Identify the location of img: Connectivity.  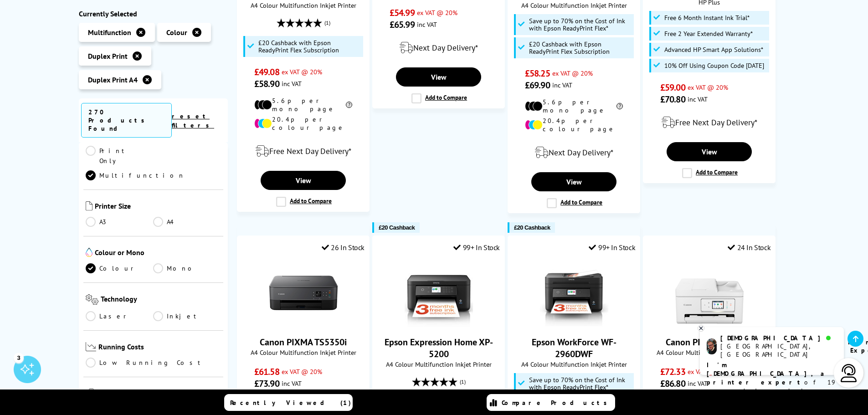
(91, 394).